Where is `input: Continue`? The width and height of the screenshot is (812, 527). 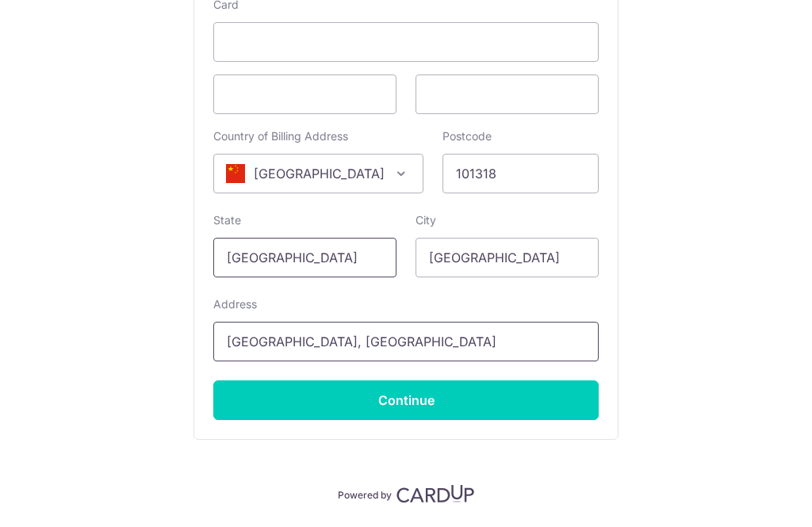
input: Continue is located at coordinates (406, 401).